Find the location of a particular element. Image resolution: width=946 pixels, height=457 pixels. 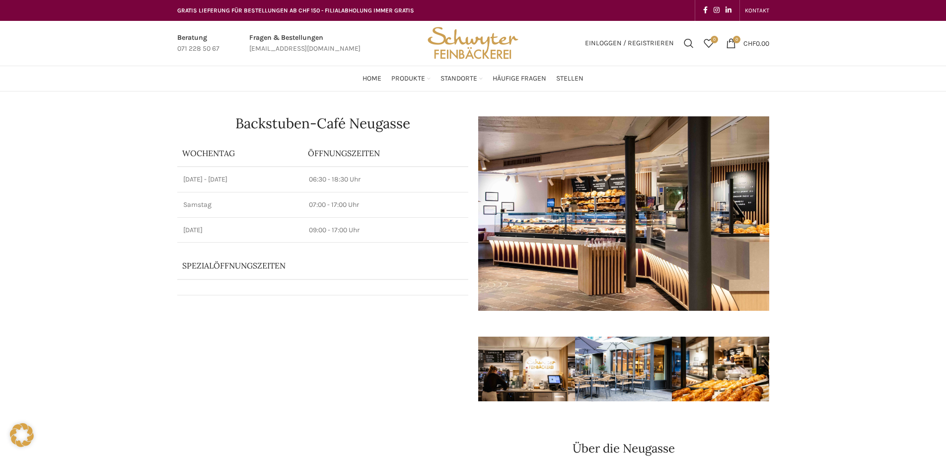

p: 06:30 - 18:30 Uhr is located at coordinates (385, 179).